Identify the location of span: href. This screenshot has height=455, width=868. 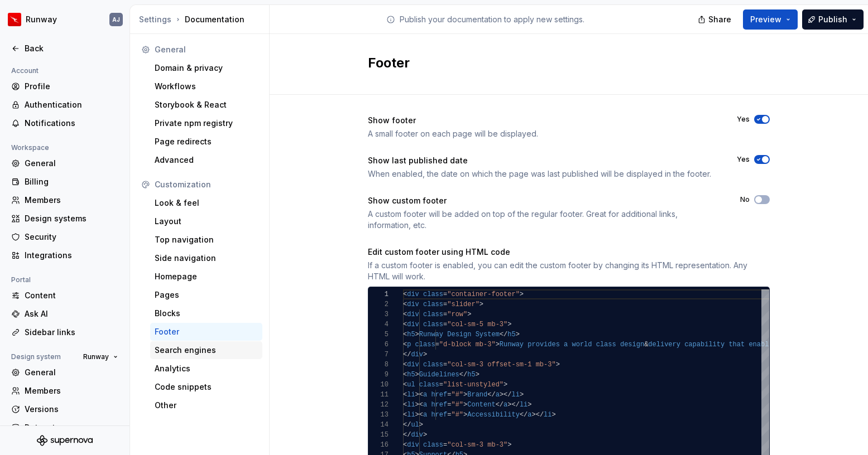
(439, 395).